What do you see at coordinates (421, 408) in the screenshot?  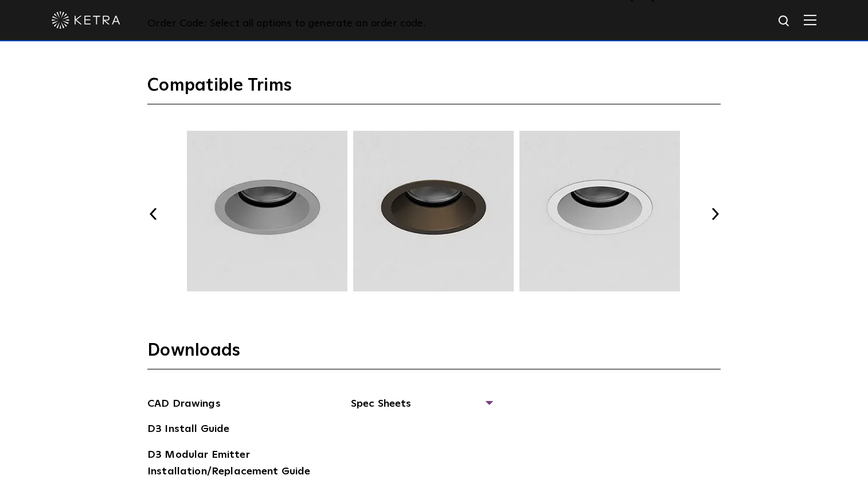 I see `span: Spec Sheets` at bounding box center [421, 408].